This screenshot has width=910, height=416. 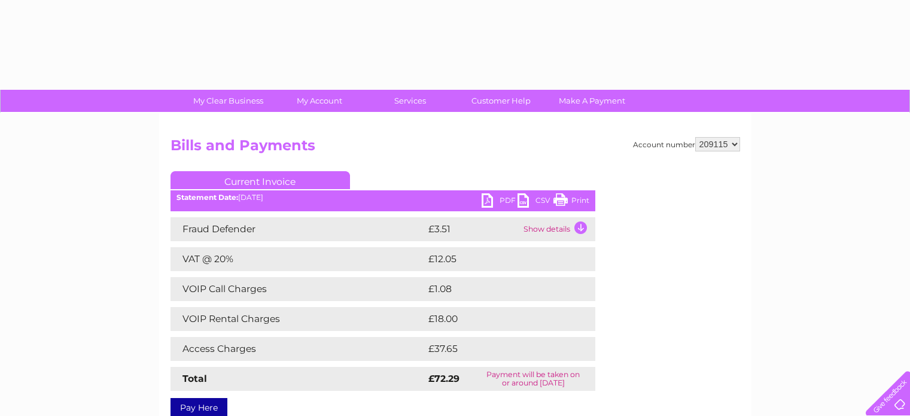 What do you see at coordinates (498, 349) in the screenshot?
I see `td: £37.65` at bounding box center [498, 349].